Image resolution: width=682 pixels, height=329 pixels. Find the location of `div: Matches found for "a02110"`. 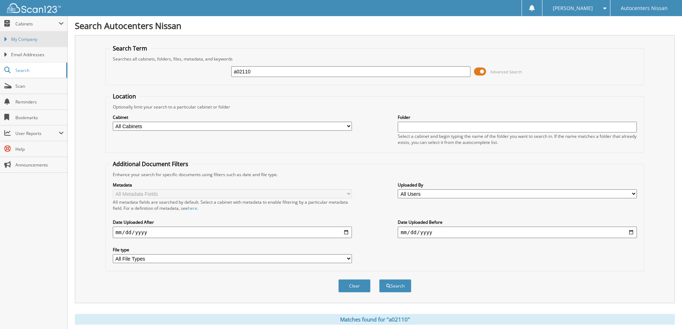

div: Matches found for "a02110" is located at coordinates (375, 319).